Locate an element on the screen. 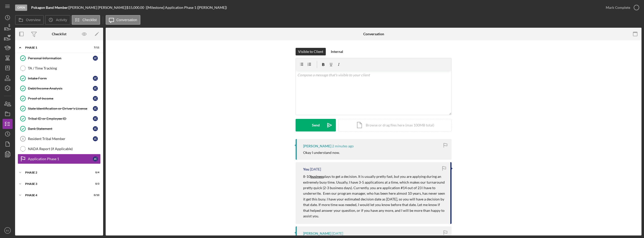  div: 0 / 3 is located at coordinates (95, 184).